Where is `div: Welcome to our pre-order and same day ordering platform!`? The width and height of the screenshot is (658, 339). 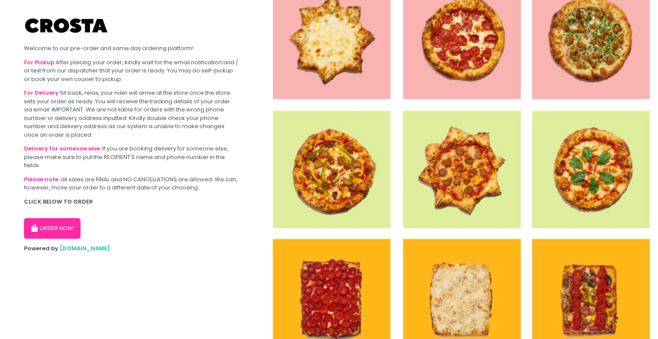 div: Welcome to our pre-order and same day ordering platform! is located at coordinates (131, 48).